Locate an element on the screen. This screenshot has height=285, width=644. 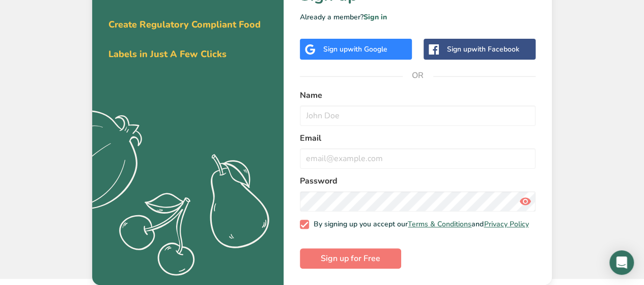
span: OR is located at coordinates (418, 76).